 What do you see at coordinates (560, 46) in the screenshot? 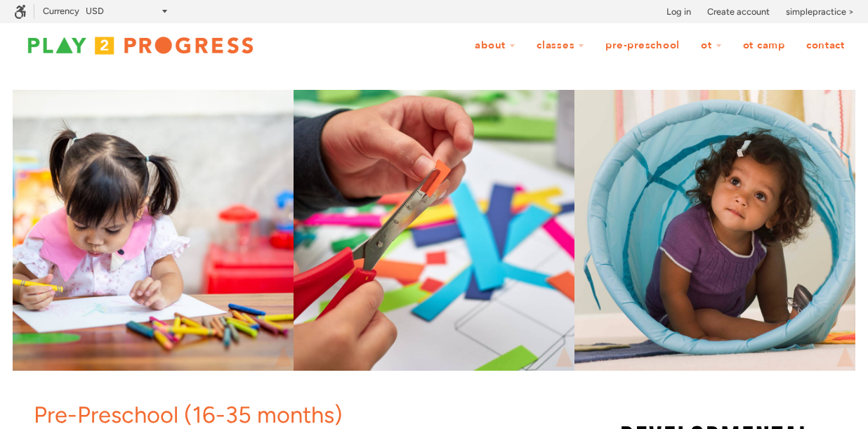
I see `a: Classes` at bounding box center [560, 46].